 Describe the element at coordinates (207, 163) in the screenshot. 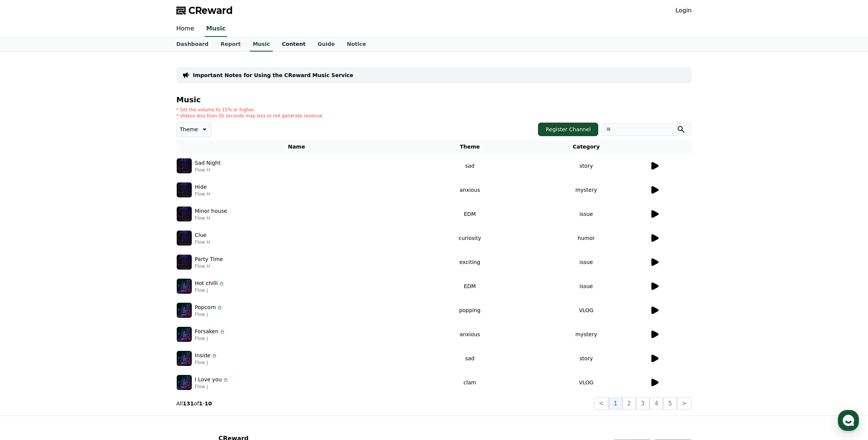

I see `p: Sad Night` at that location.